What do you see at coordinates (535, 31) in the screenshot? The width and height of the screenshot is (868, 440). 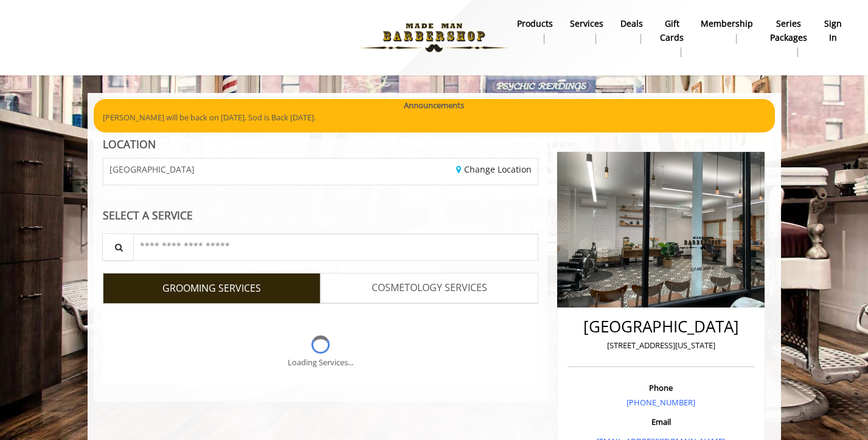 I see `a: Productsproducts` at bounding box center [535, 31].